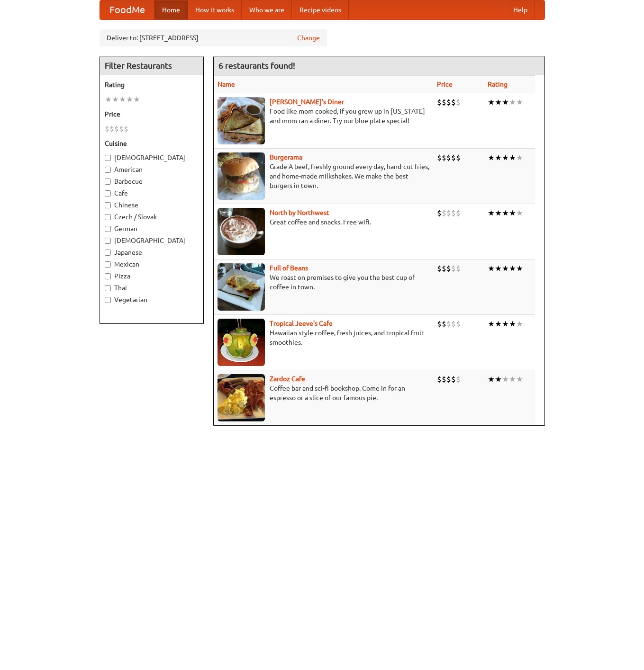 This screenshot has height=670, width=644. I want to click on input: Japanese, so click(107, 253).